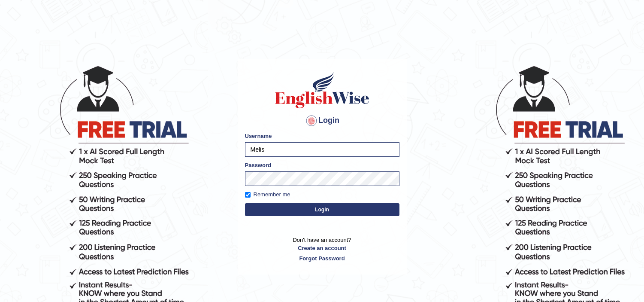  Describe the element at coordinates (322, 249) in the screenshot. I see `p: Don't have an account?` at that location.